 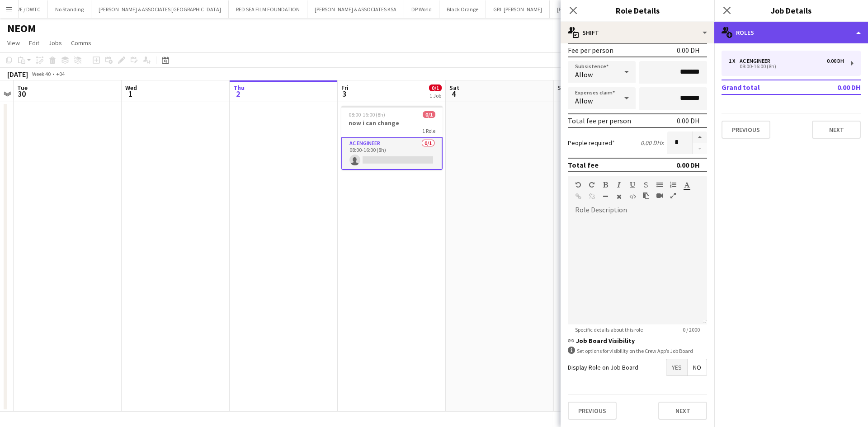 What do you see at coordinates (791, 10) in the screenshot?
I see `h3: Job Details` at bounding box center [791, 10].